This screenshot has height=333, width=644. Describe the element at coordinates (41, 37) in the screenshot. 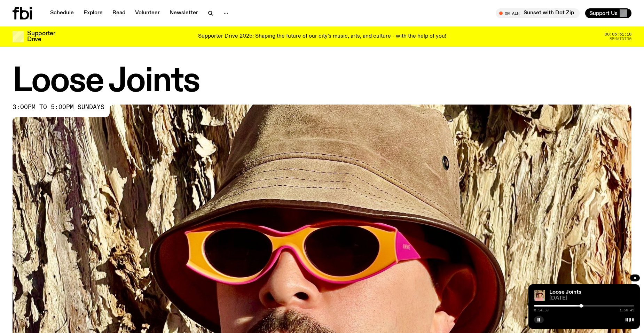

I see `h3: Supporter Drive` at that location.